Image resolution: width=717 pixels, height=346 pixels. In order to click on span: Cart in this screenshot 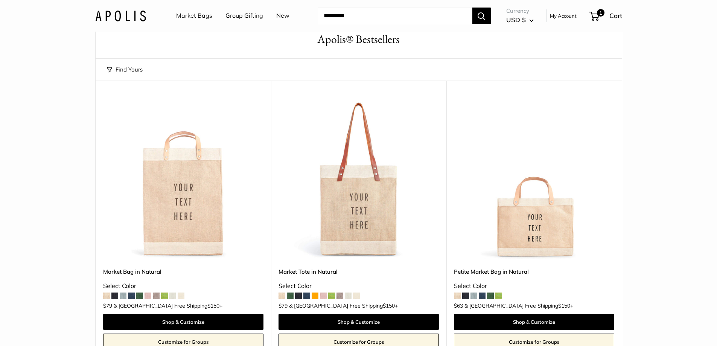, I will do `click(615, 15)`.